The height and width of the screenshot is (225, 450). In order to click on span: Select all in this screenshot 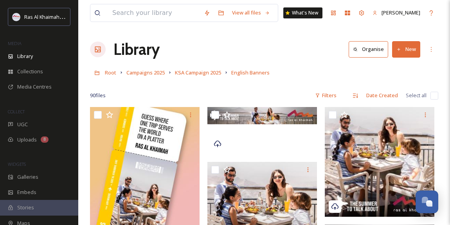, I will do `click(416, 95)`.